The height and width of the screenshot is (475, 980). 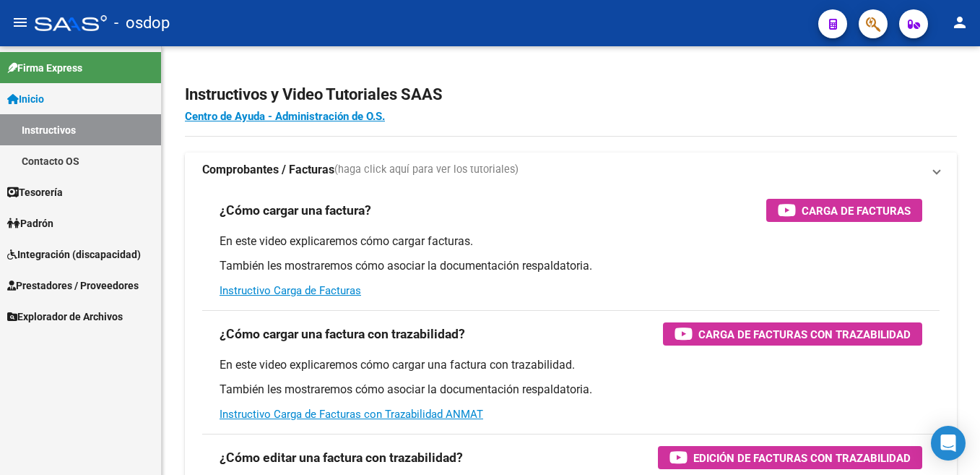 What do you see at coordinates (296, 211) in the screenshot?
I see `h3: ¿Cómo cargar una factura?` at bounding box center [296, 211].